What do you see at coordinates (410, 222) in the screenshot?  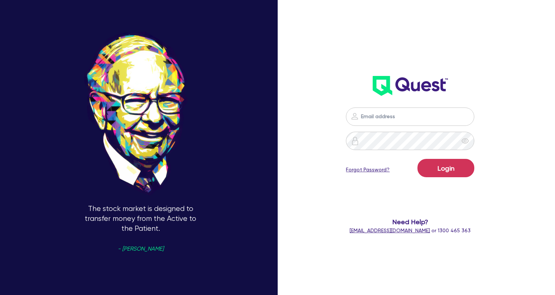 I see `span: Need Help?` at bounding box center [410, 222].